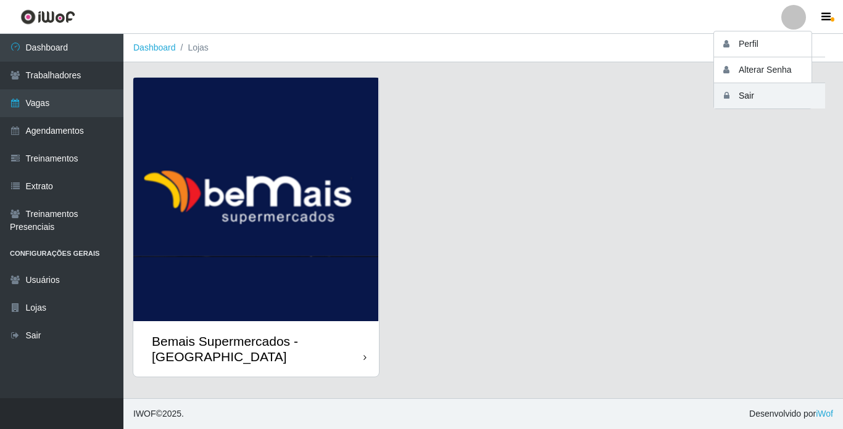 This screenshot has height=429, width=843. What do you see at coordinates (769, 44) in the screenshot?
I see `button: Perfil` at bounding box center [769, 44].